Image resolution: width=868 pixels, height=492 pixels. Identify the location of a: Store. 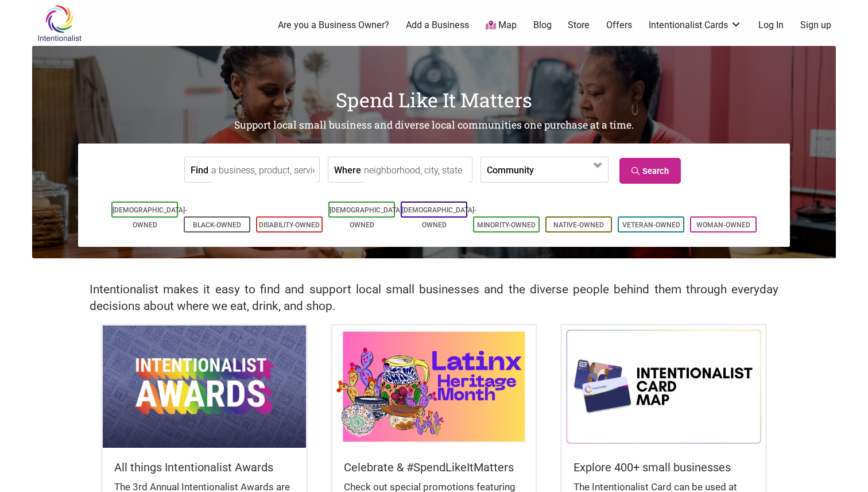
(579, 25).